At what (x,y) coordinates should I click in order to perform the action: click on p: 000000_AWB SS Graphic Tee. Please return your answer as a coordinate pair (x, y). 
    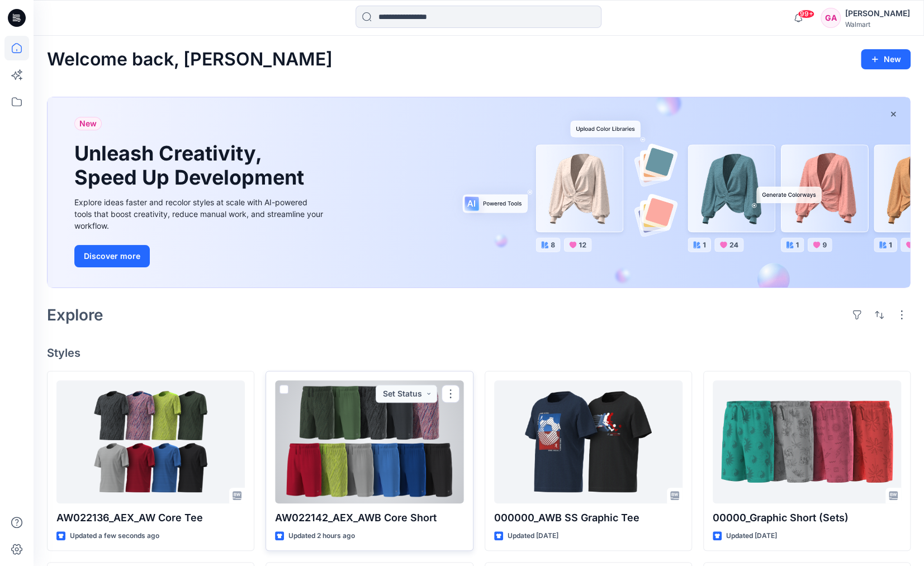
    Looking at the image, I should click on (587, 518).